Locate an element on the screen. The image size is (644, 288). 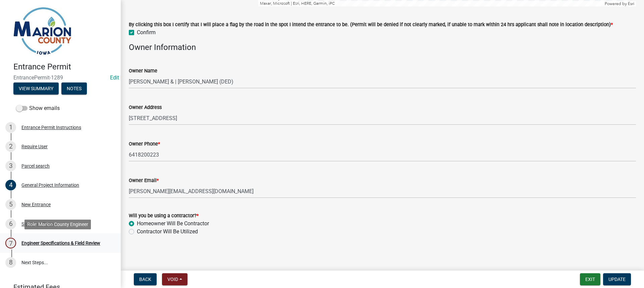
wm-modal-confirm: Summary is located at coordinates (36, 89).